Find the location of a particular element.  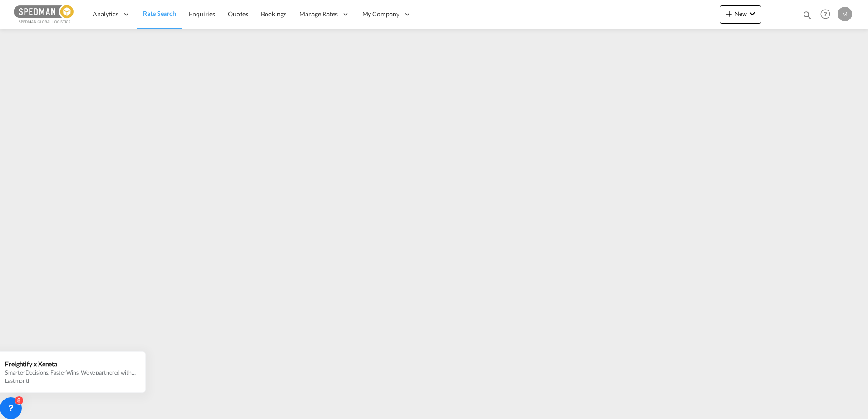

button: icon-plus 400-fgNewicon-chevron-down is located at coordinates (740, 14).